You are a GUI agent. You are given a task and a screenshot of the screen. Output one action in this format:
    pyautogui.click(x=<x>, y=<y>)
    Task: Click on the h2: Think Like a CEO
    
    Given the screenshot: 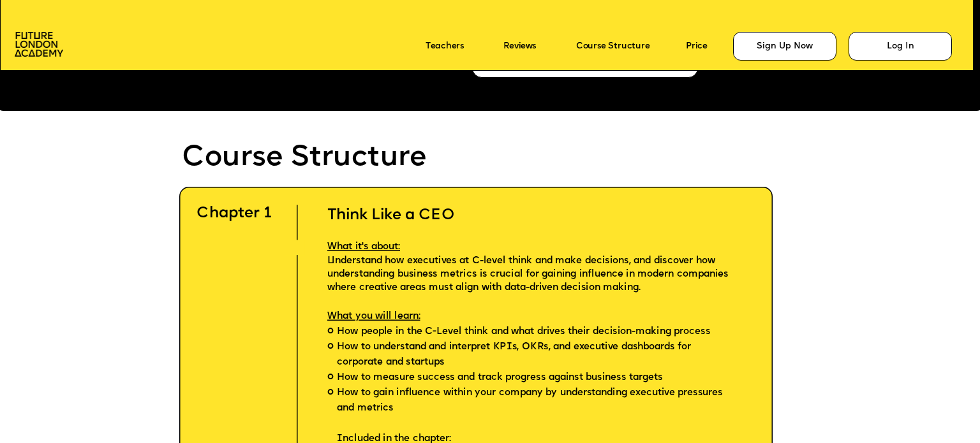 What is the action you would take?
    pyautogui.click(x=535, y=206)
    